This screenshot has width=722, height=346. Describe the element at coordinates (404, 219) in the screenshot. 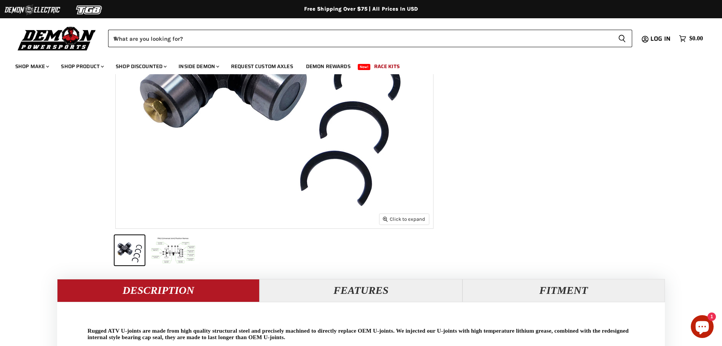

I see `button: Click to expand` at that location.